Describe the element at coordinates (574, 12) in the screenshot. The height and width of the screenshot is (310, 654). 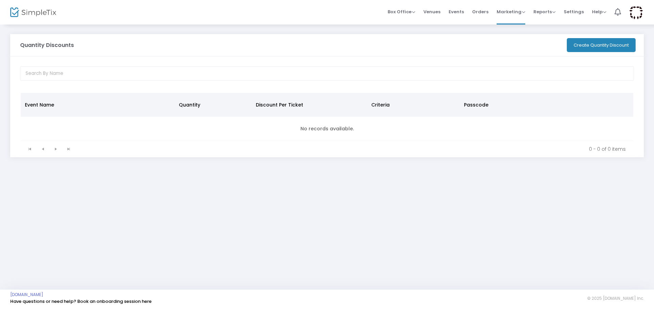
I see `span: Settings` at that location.